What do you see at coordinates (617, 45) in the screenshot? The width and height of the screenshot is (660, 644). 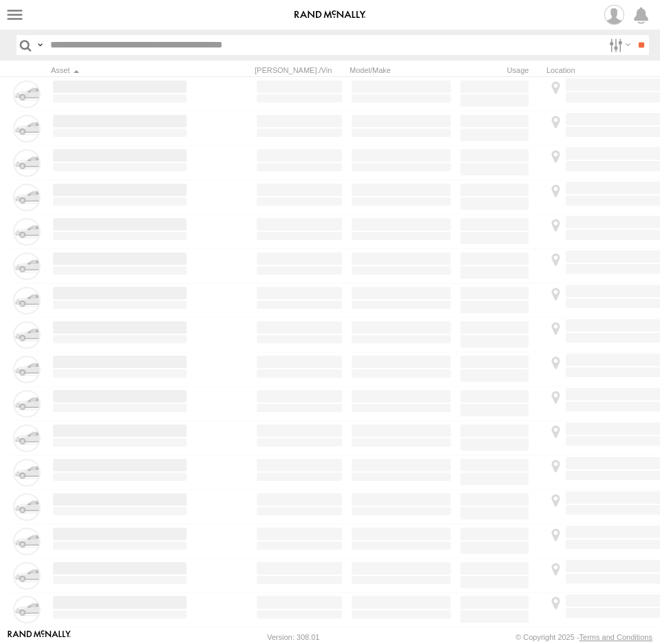 I see `label: Search Filter Options` at bounding box center [617, 45].